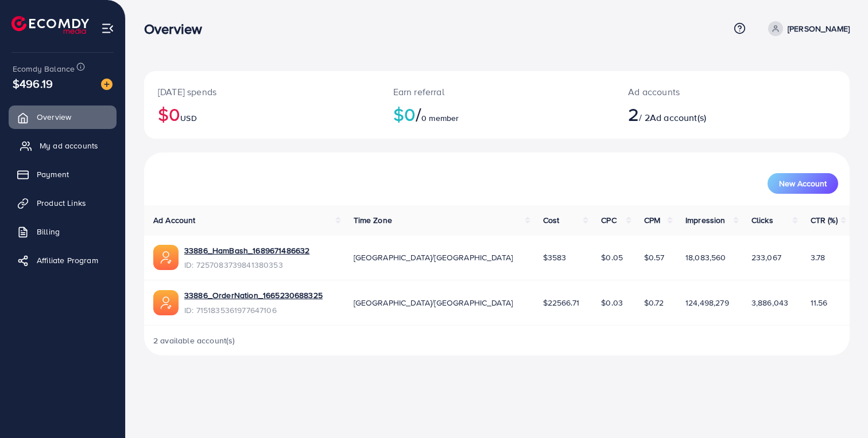 The height and width of the screenshot is (438, 868). I want to click on span: 3,886,043, so click(770, 303).